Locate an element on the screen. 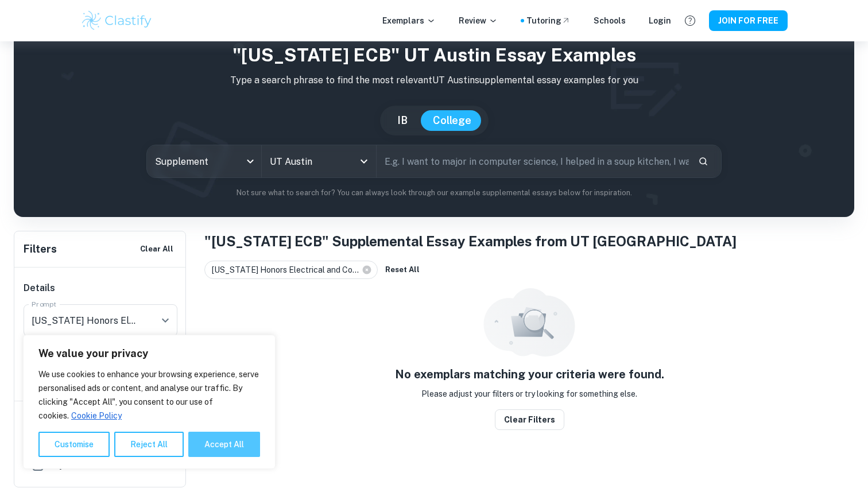  h6: Filters is located at coordinates (40, 249).